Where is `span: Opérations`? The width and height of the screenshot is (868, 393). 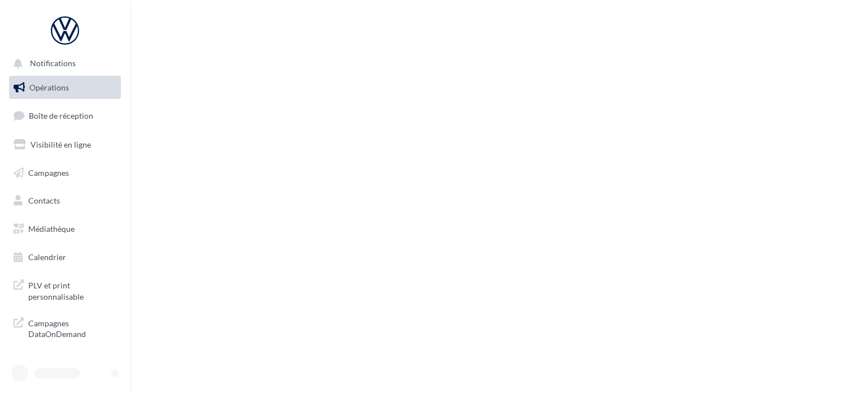 span: Opérations is located at coordinates (49, 87).